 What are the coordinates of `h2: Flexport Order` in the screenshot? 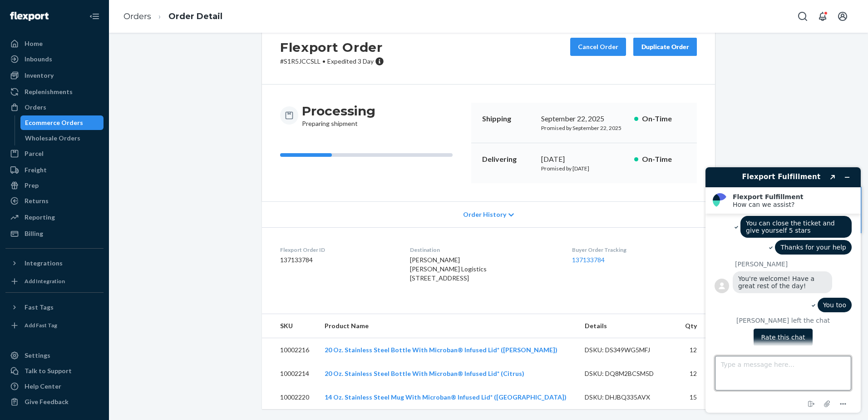 It's located at (332, 47).